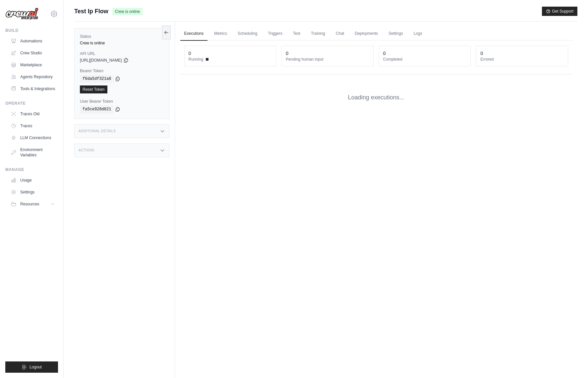 This screenshot has width=588, height=378. I want to click on button: Resources, so click(33, 204).